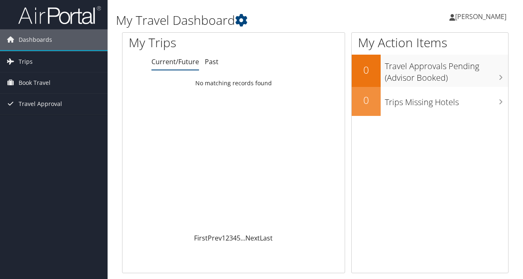 Image resolution: width=523 pixels, height=279 pixels. What do you see at coordinates (34, 83) in the screenshot?
I see `span: Book Travel` at bounding box center [34, 83].